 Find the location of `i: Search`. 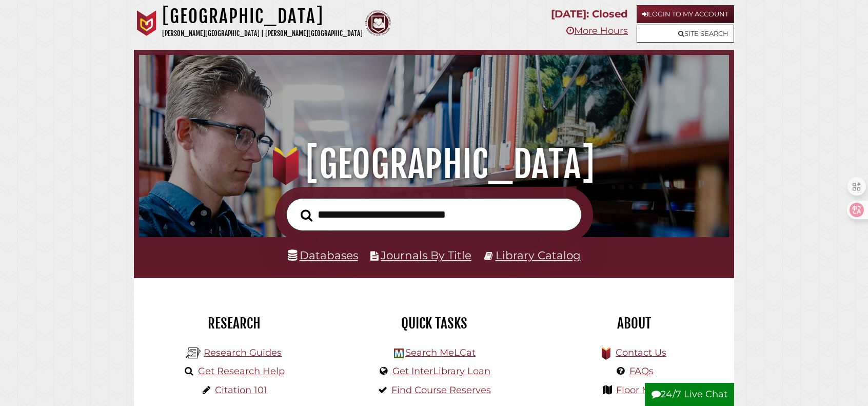

i: Search is located at coordinates (307, 215).